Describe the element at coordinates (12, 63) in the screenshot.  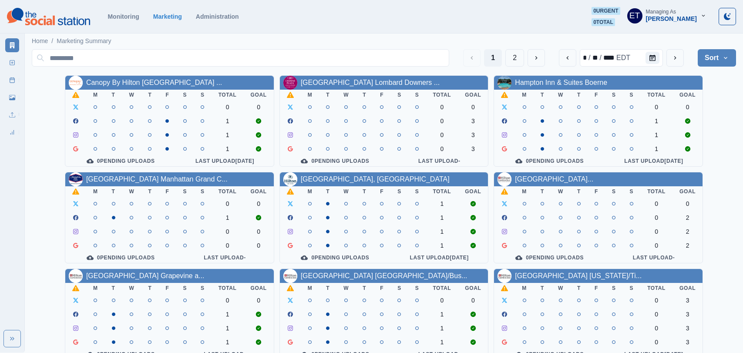
I see `a: New Post` at that location.